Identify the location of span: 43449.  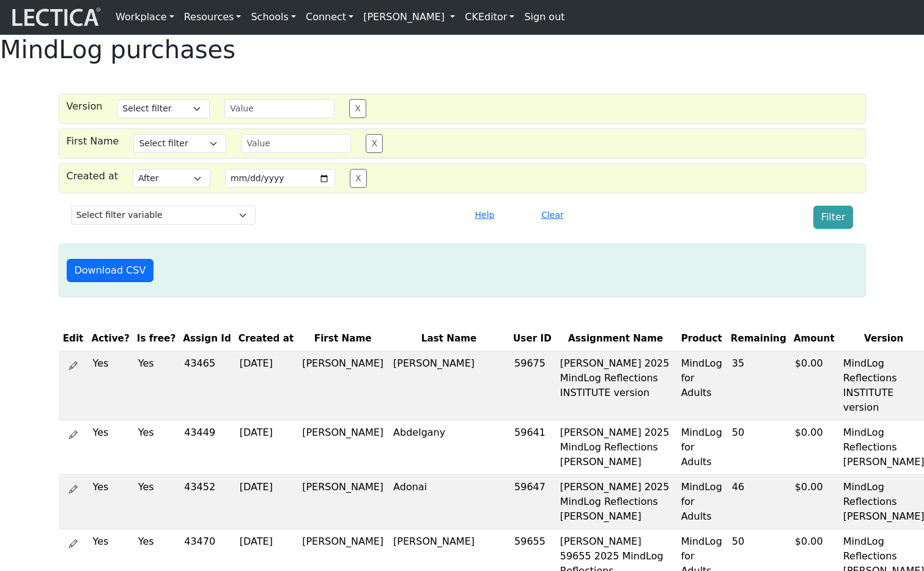
(199, 432).